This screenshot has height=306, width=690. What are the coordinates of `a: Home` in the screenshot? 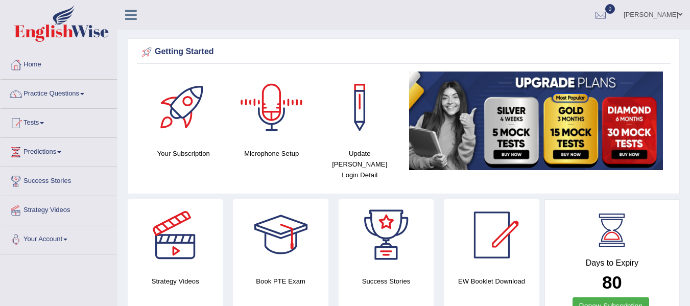 It's located at (59, 63).